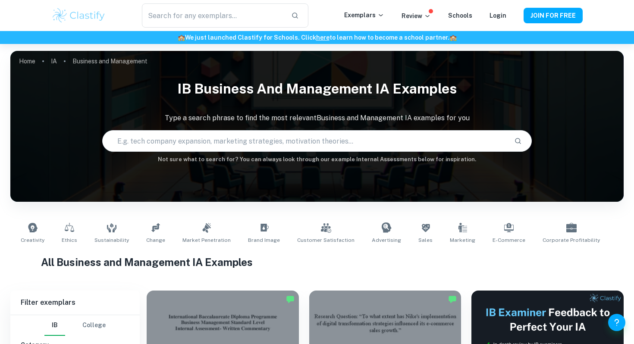  Describe the element at coordinates (518, 141) in the screenshot. I see `button: Search` at that location.